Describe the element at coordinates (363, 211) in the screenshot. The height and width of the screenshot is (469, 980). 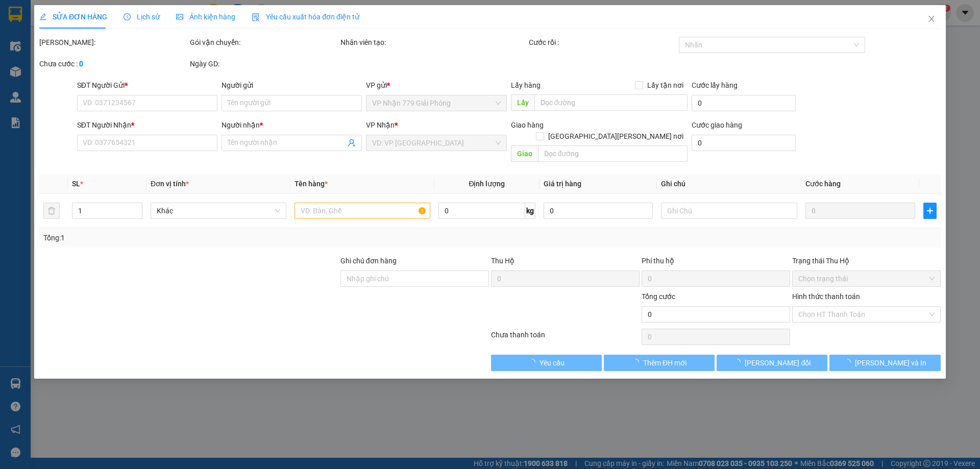
I see `input: VD: Bàn, Ghế` at that location.